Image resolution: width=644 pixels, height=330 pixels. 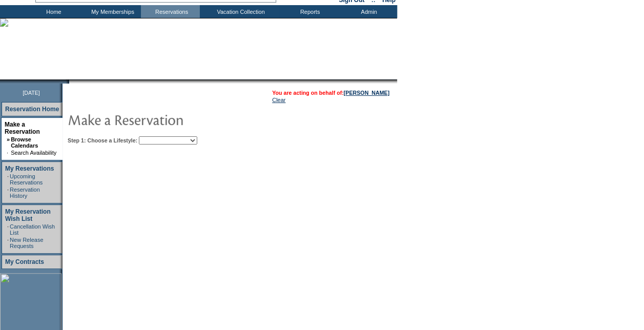 I want to click on td: Admin, so click(x=367, y=11).